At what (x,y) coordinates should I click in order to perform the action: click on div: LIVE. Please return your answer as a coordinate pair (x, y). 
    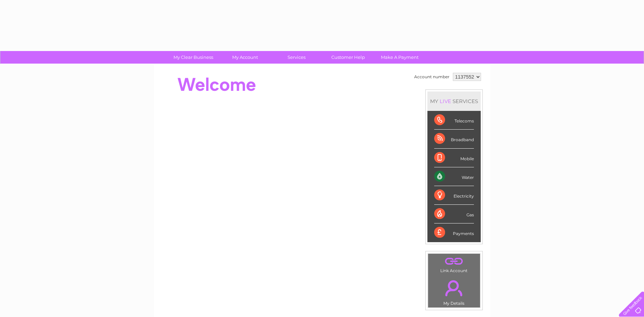
    Looking at the image, I should click on (445, 101).